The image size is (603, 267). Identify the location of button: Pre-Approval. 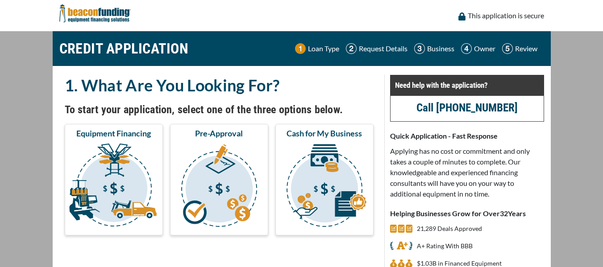
(219, 180).